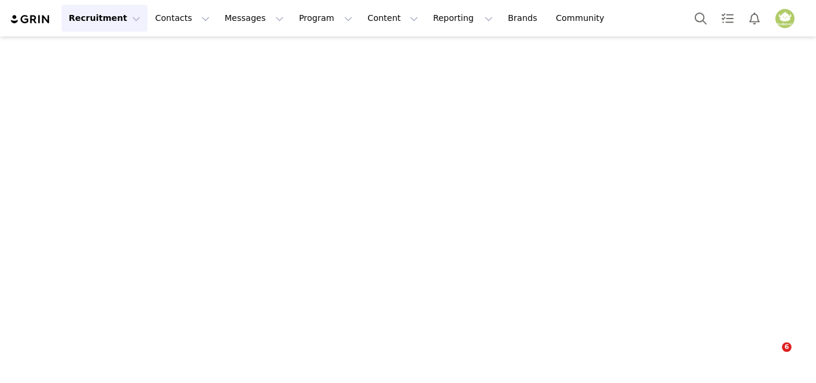 The image size is (816, 383). Describe the element at coordinates (105, 18) in the screenshot. I see `button: Recruitment` at that location.